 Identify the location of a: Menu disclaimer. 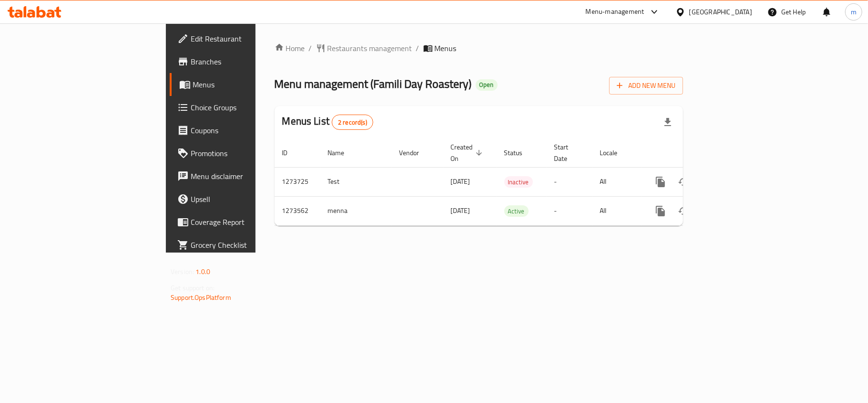
(241, 176).